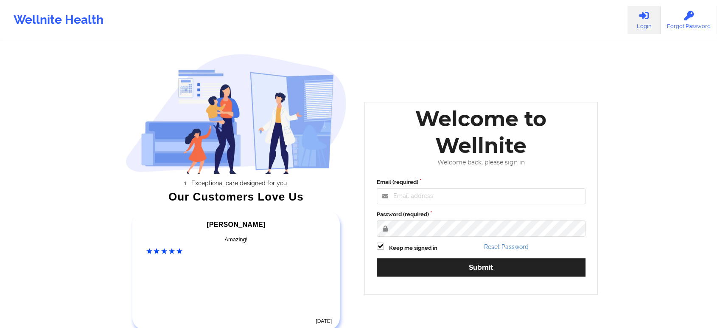 The height and width of the screenshot is (328, 717). I want to click on button: Submit, so click(481, 267).